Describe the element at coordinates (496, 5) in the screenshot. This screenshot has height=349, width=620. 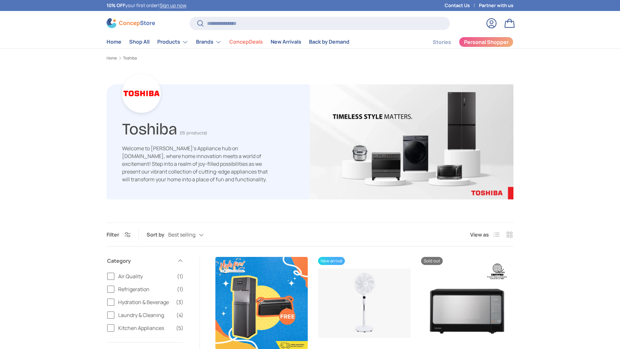
I see `a: Partner with us` at that location.